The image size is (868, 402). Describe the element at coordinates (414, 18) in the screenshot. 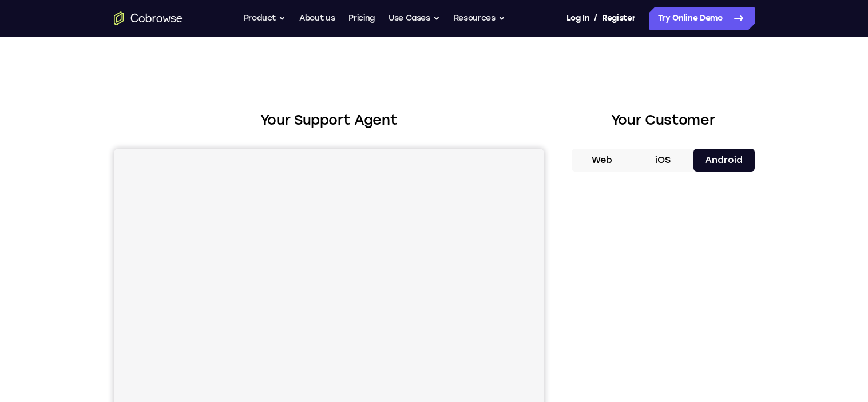

I see `button: Use Cases` at that location.